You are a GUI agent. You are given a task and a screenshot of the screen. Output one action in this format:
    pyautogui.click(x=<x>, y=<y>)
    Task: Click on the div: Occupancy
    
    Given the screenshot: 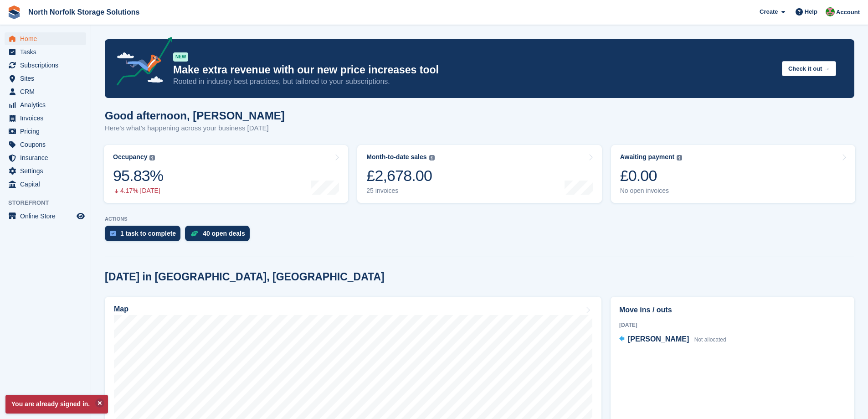 What is the action you would take?
    pyautogui.click(x=130, y=157)
    